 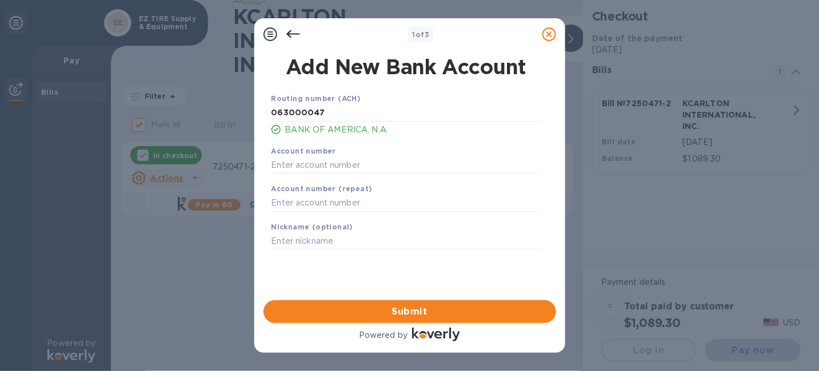 What do you see at coordinates (410, 312) in the screenshot?
I see `button: Submit` at bounding box center [410, 312].